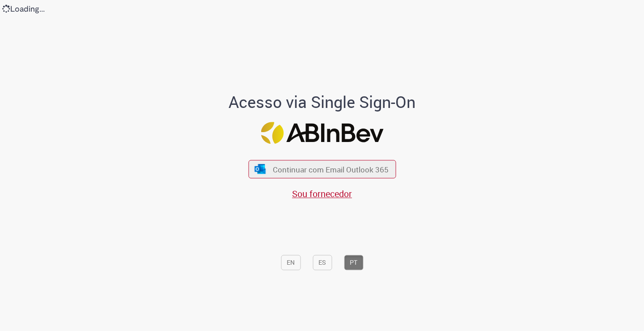 The height and width of the screenshot is (331, 644). What do you see at coordinates (322, 193) in the screenshot?
I see `a: Sou fornecedor` at bounding box center [322, 193].